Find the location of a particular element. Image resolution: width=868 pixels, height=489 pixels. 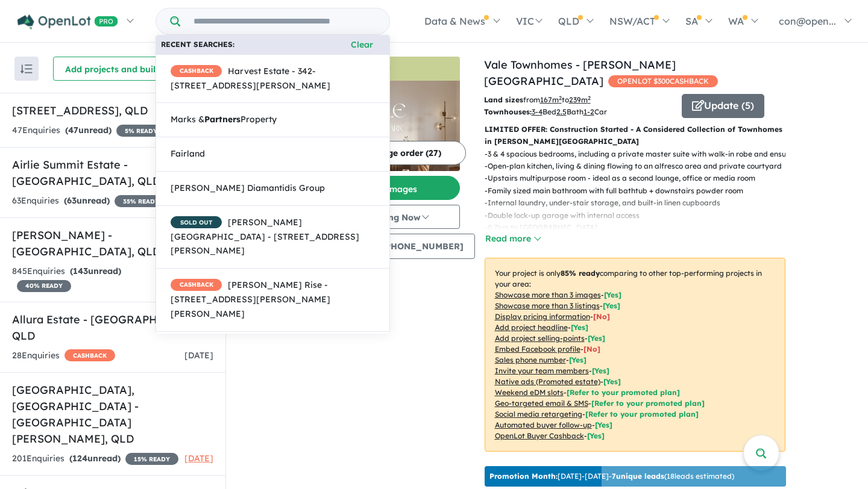

u: Display pricing information is located at coordinates (542, 317).